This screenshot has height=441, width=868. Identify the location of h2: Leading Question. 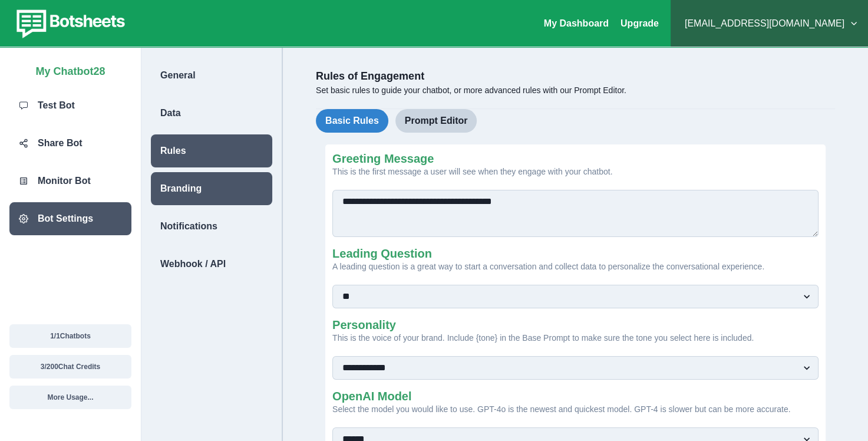
(571, 254).